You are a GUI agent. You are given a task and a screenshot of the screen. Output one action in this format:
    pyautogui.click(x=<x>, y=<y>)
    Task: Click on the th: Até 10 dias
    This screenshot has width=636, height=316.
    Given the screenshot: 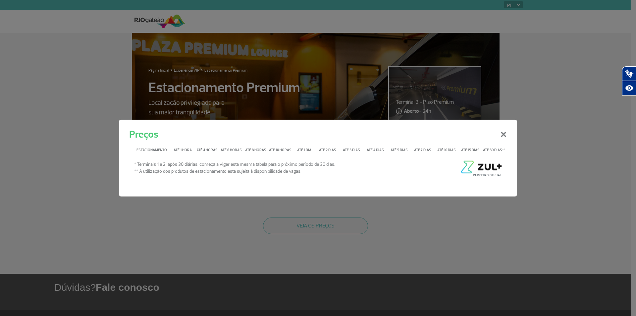 What is the action you would take?
    pyautogui.click(x=447, y=148)
    